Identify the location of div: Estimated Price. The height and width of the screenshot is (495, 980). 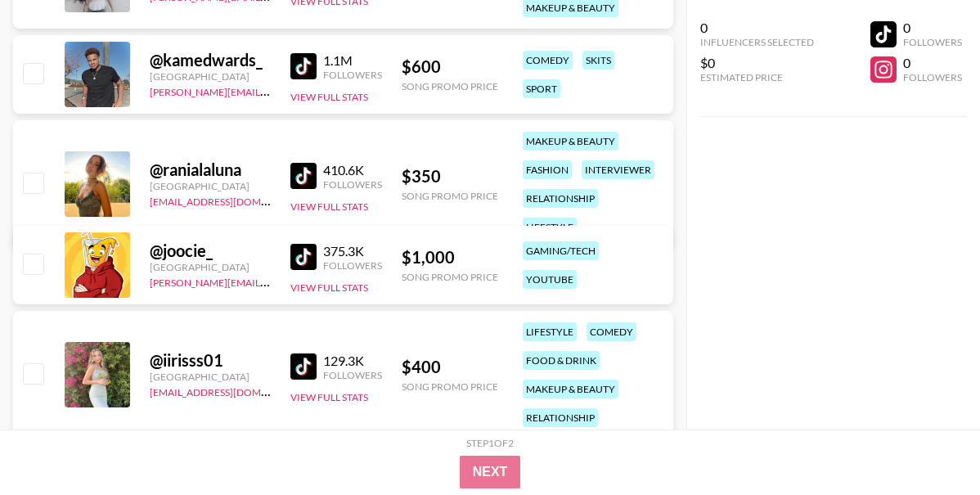
(757, 77).